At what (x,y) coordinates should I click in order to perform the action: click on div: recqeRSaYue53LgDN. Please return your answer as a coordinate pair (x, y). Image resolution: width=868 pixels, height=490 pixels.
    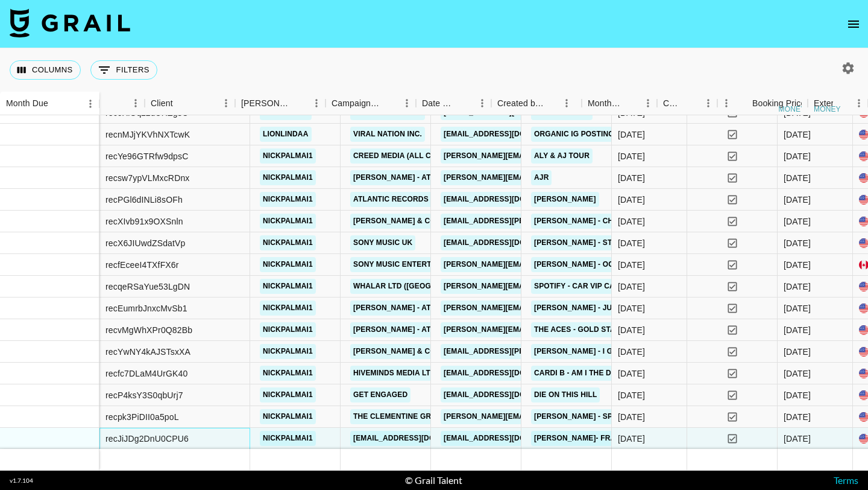
    Looking at the image, I should click on (148, 286).